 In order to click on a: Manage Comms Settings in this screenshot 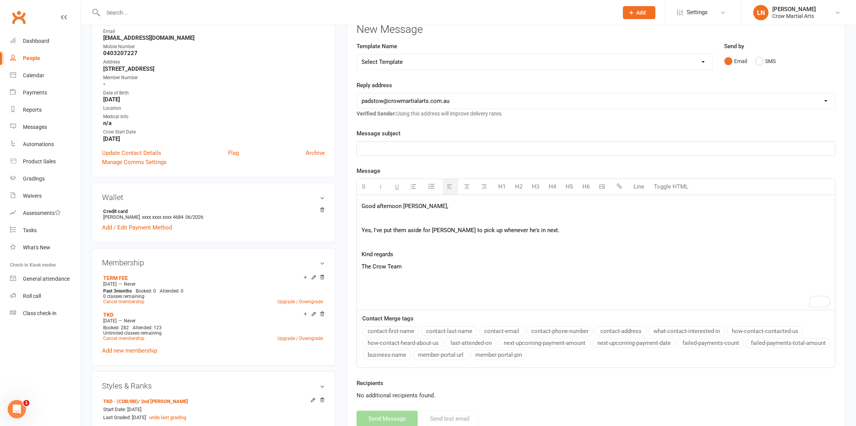, I will do `click(134, 162)`.